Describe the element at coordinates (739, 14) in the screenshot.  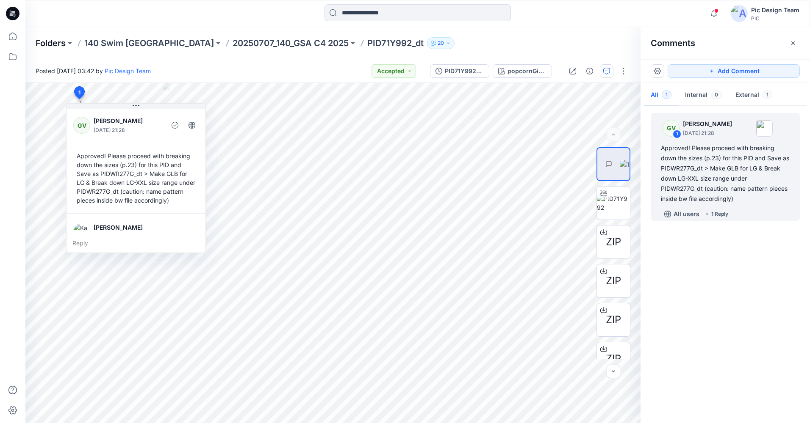
I see `img: avatar` at that location.